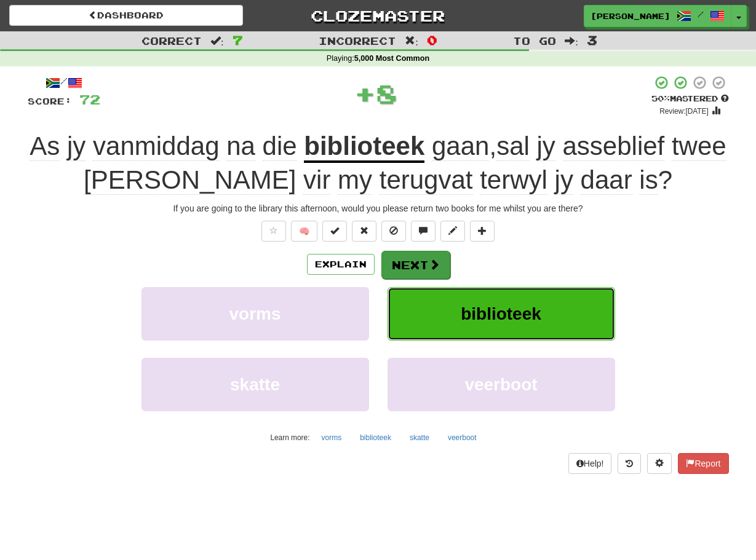  Describe the element at coordinates (661, 98) in the screenshot. I see `span: 50 %` at that location.